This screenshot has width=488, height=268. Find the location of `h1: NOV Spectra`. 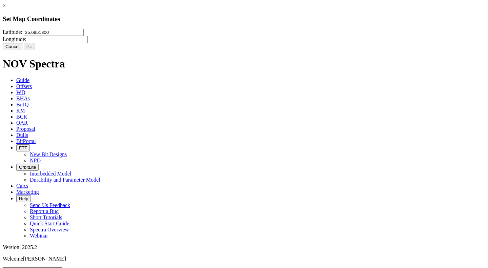

h1: NOV Spectra is located at coordinates (244, 64).